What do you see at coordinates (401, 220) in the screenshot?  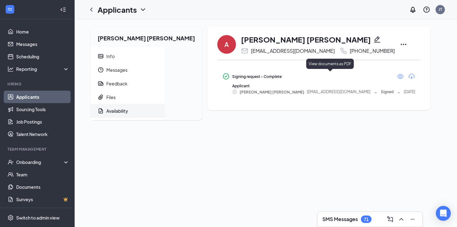 I see `svg: ChevronUp` at bounding box center [401, 220].